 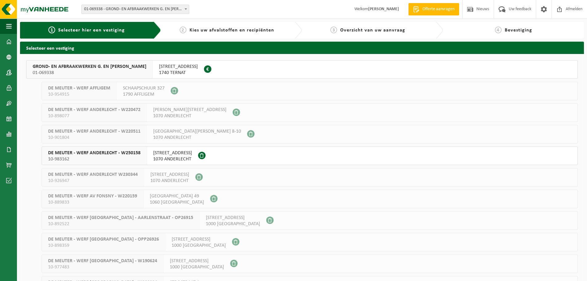 I want to click on span: 3, so click(x=334, y=30).